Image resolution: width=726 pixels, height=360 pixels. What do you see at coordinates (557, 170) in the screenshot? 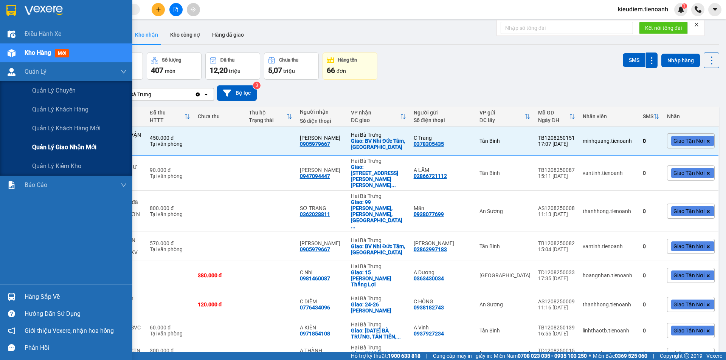
I see `div: TB1208250087` at bounding box center [557, 170].